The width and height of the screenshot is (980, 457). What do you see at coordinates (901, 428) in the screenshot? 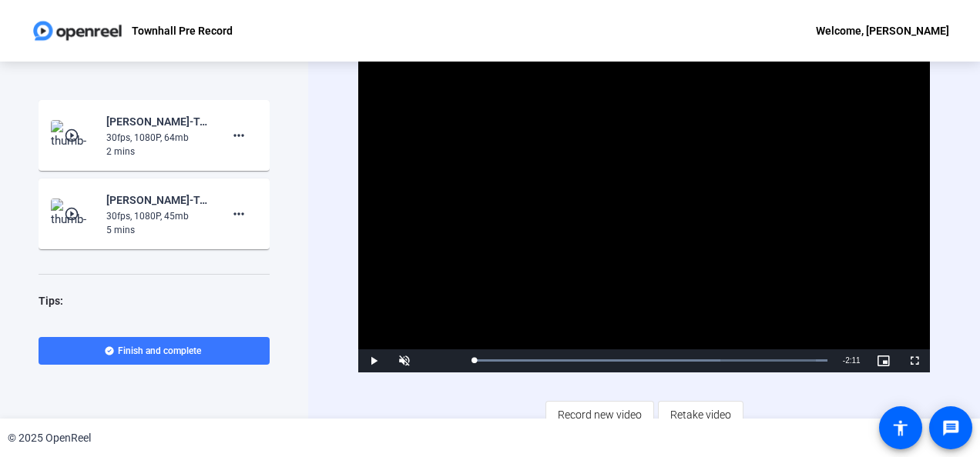
I see `mat-icon: accessibility` at bounding box center [901, 428].